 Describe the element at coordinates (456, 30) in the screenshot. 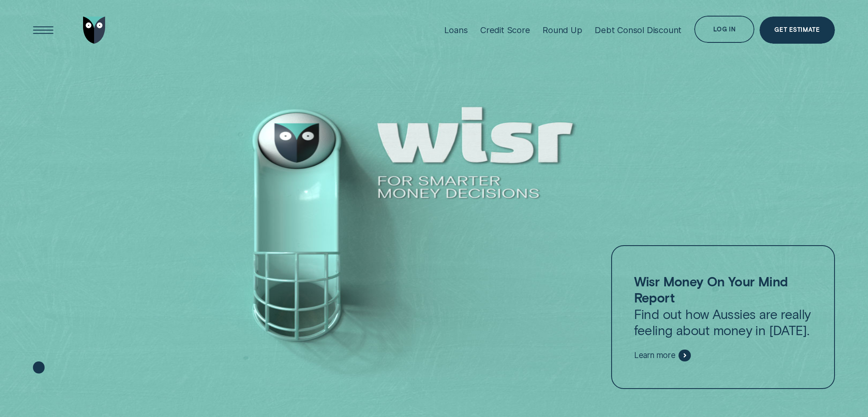

I see `div: Loans` at that location.